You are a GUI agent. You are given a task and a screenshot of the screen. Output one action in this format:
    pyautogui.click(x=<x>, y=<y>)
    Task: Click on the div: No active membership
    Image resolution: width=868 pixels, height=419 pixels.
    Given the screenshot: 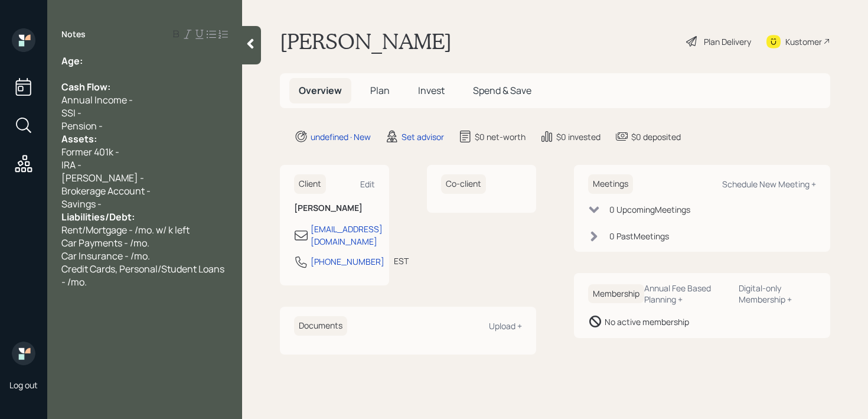 What is the action you would take?
    pyautogui.click(x=647, y=321)
    